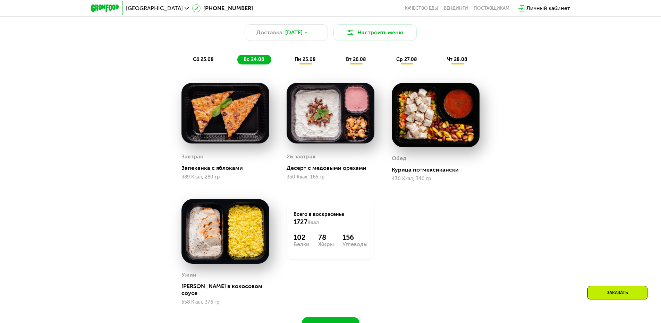 This screenshot has width=661, height=323. I want to click on div: 102, so click(301, 238).